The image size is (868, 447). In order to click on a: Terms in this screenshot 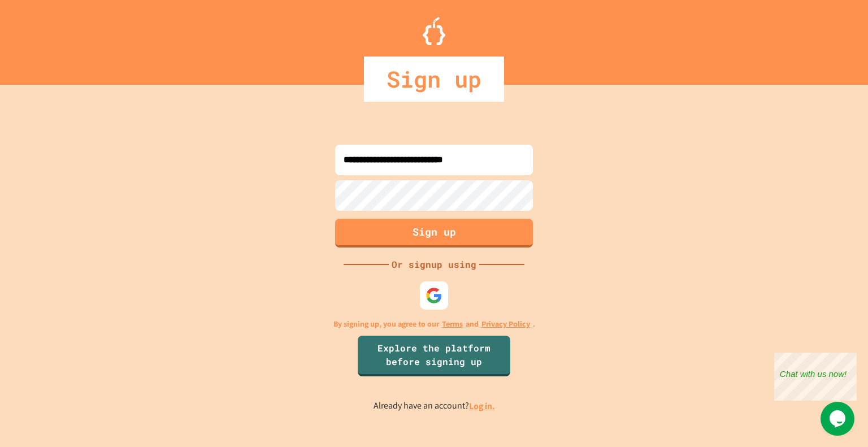, I will do `click(452, 323)`.